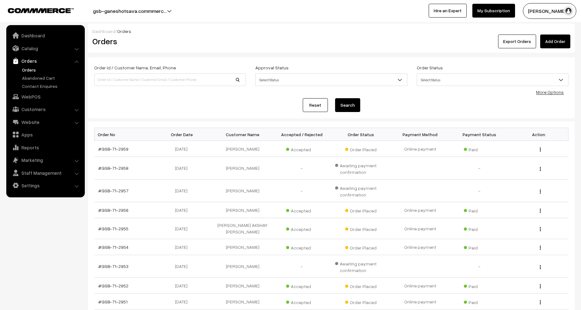 This screenshot has height=310, width=581. Describe the element at coordinates (113, 286) in the screenshot. I see `a: #GSB-71-2952` at that location.